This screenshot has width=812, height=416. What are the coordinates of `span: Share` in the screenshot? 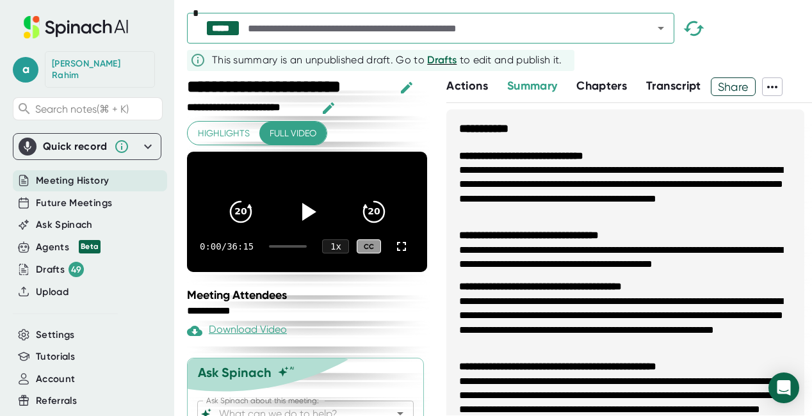 It's located at (733, 86).